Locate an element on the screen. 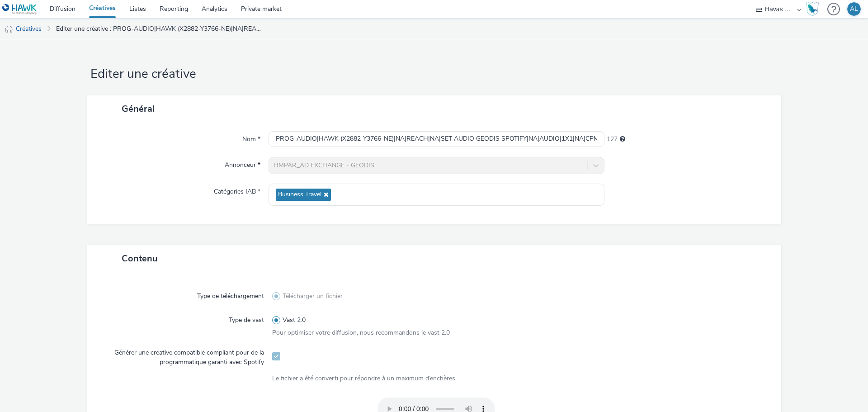  div: Hawk Academy is located at coordinates (812, 9).